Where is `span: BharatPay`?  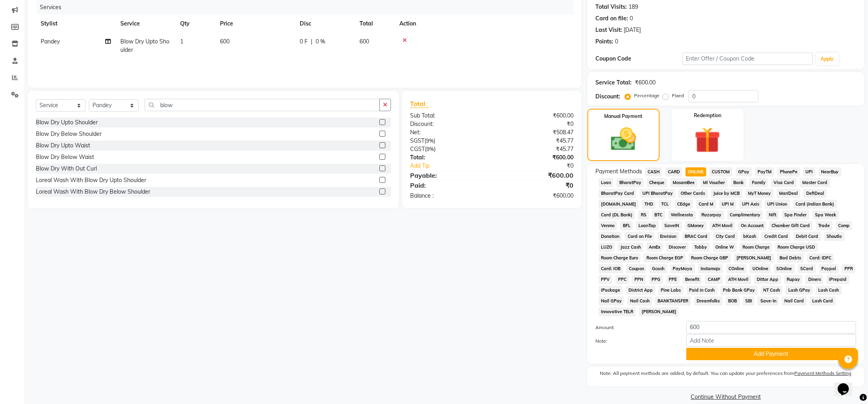 span: BharatPay is located at coordinates (630, 183).